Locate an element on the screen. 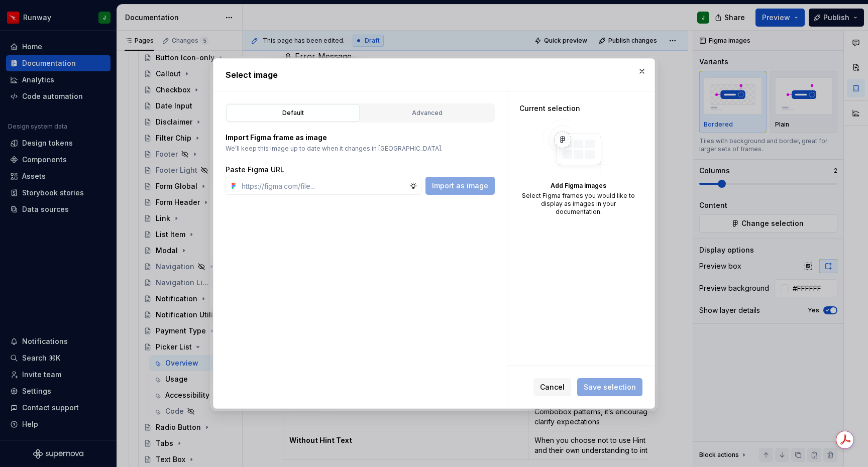 The image size is (868, 467). div: Default is located at coordinates (293, 113).